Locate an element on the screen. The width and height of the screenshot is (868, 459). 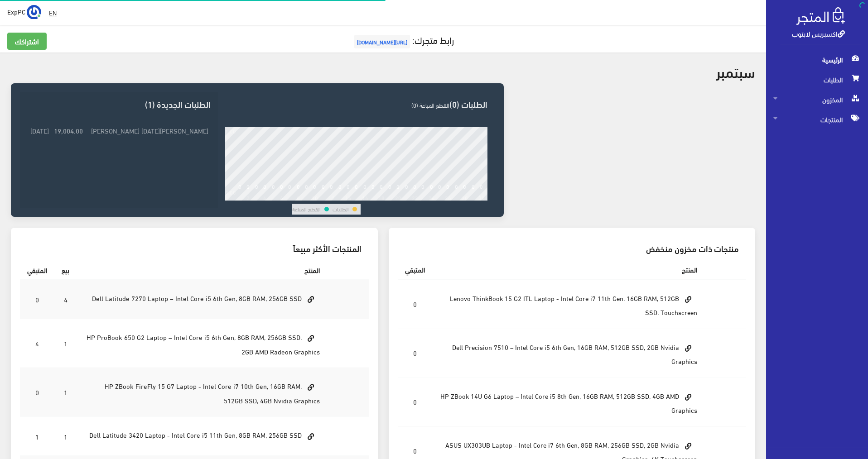
div: 6 is located at coordinates (281, 197).